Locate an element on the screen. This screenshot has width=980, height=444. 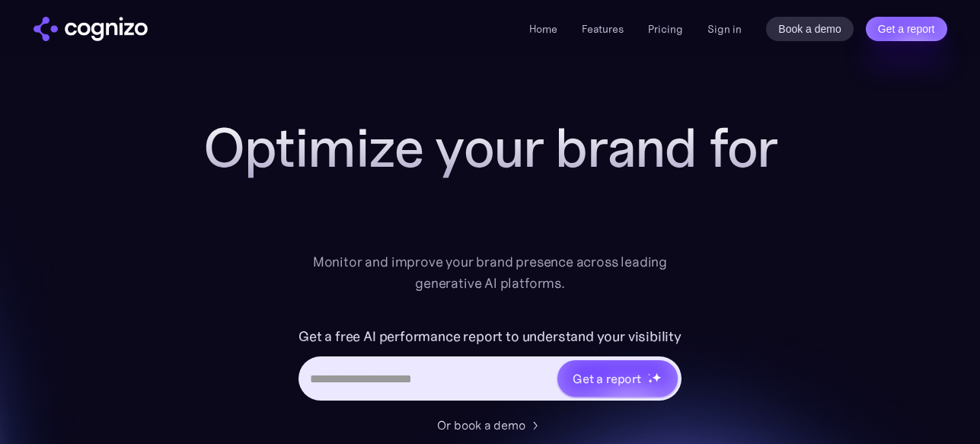
a: Sign in is located at coordinates (724, 29).